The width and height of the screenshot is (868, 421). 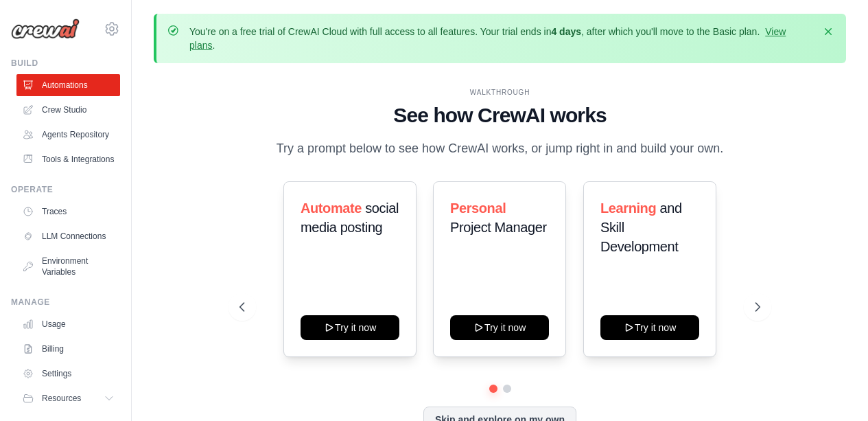 I want to click on a: LLM Connections, so click(x=68, y=236).